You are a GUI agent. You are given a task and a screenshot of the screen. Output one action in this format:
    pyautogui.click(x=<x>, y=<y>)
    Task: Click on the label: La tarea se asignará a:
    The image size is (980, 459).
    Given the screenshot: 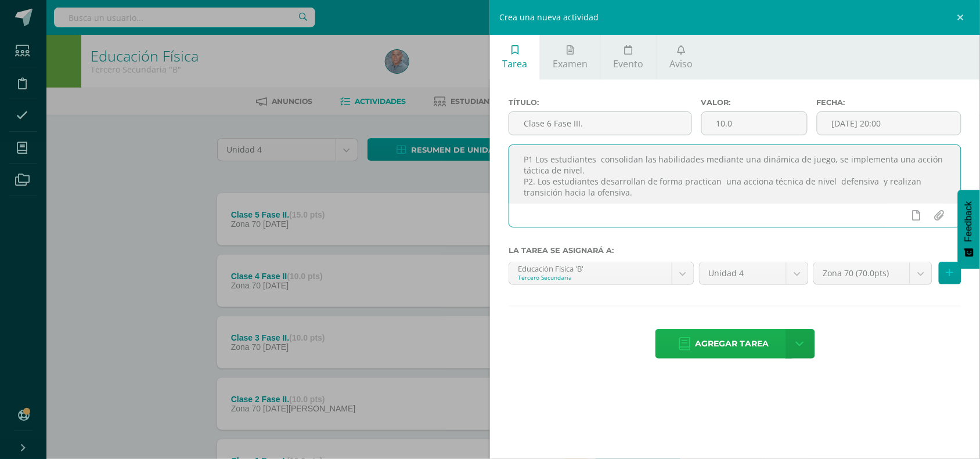 What is the action you would take?
    pyautogui.click(x=735, y=250)
    